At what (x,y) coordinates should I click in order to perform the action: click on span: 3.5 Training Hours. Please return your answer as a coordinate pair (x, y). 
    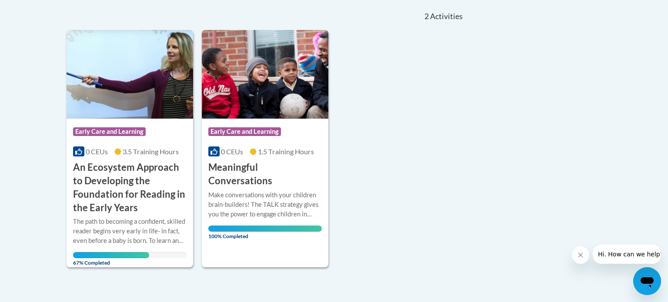
    Looking at the image, I should click on (150, 151).